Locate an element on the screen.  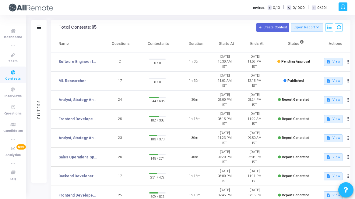
span: Tests is located at coordinates (13, 61).